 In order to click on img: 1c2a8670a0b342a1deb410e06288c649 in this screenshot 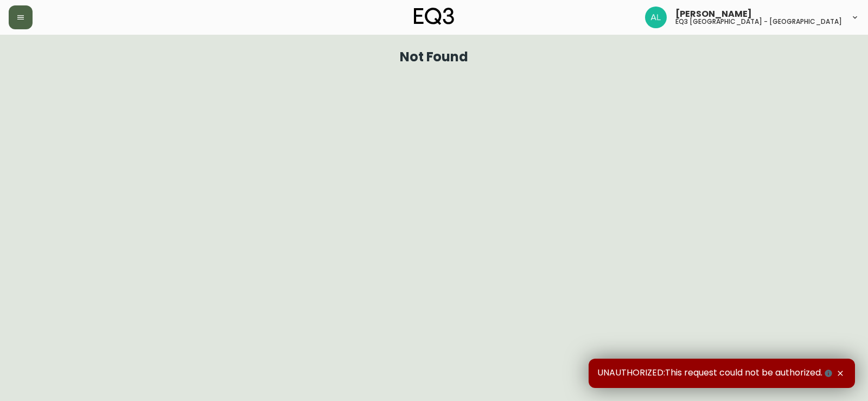, I will do `click(656, 18)`.